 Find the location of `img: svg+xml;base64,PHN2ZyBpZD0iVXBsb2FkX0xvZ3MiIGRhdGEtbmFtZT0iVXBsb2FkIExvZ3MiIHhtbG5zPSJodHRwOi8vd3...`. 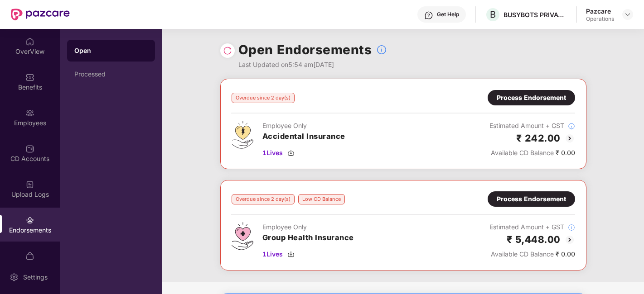

img: svg+xml;base64,PHN2ZyBpZD0iVXBsb2FkX0xvZ3MiIGRhdGEtbmFtZT0iVXBsb2FkIExvZ3MiIHhtbG5zPSJodHRwOi8vd3... is located at coordinates (30, 185).